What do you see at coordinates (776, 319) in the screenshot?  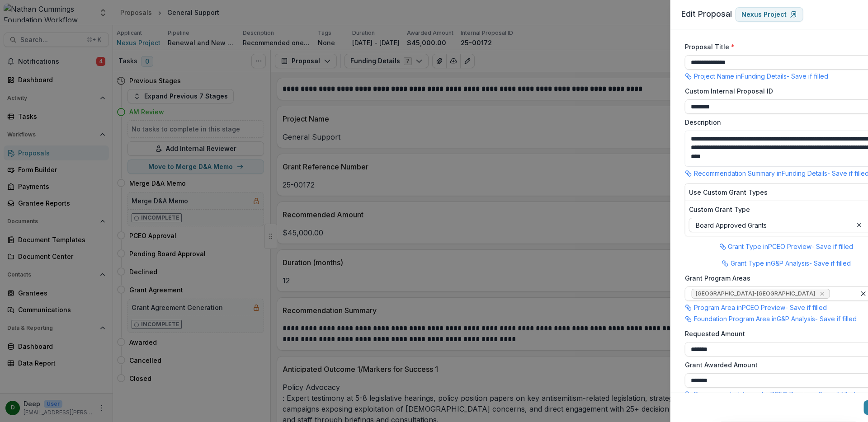 I see `p: Foundation Program Area in G&P Analysis - Save if filled` at bounding box center [776, 319].